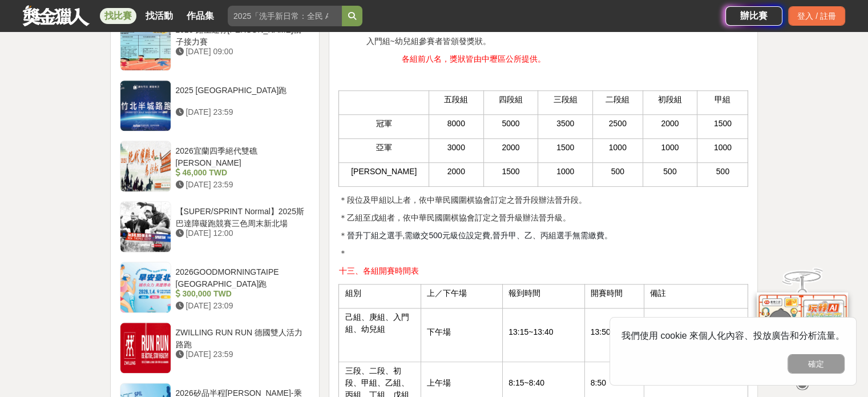  I want to click on div: 46,000 TWD, so click(241, 172).